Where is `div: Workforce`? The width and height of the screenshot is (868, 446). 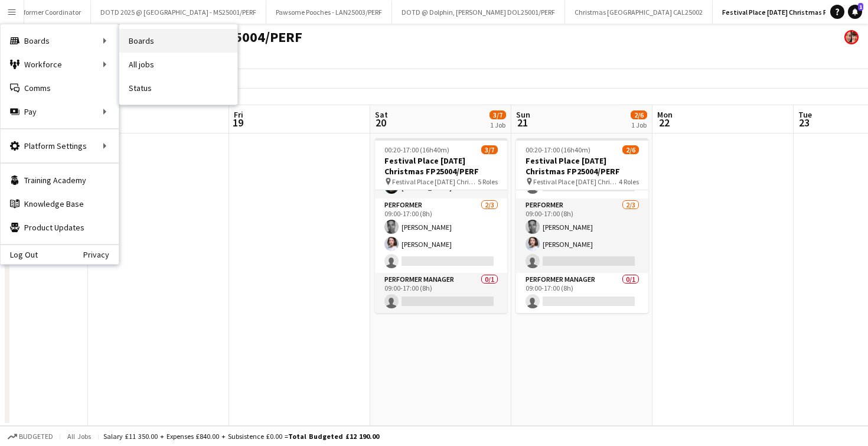
div: Workforce is located at coordinates (60, 65).